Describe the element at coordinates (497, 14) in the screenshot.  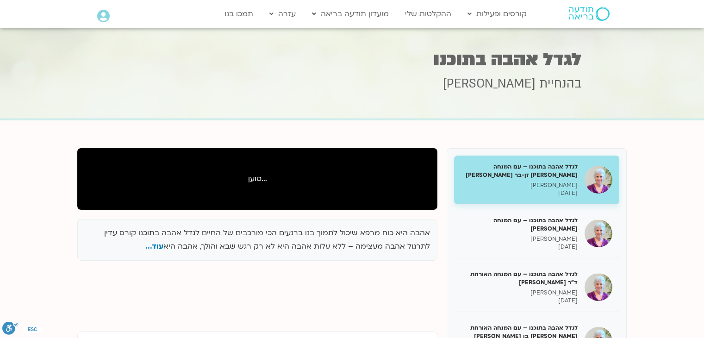
I see `a: קורסים ופעילות` at that location.